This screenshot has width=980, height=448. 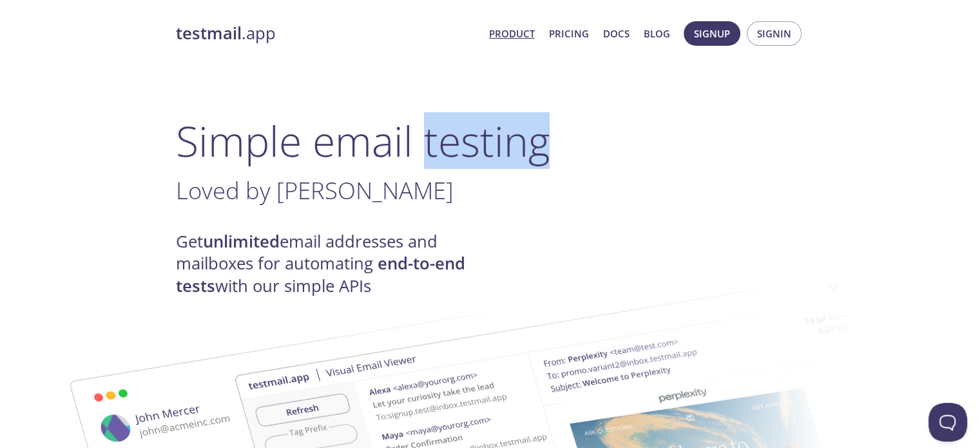 What do you see at coordinates (774, 33) in the screenshot?
I see `button: Signin` at bounding box center [774, 33].